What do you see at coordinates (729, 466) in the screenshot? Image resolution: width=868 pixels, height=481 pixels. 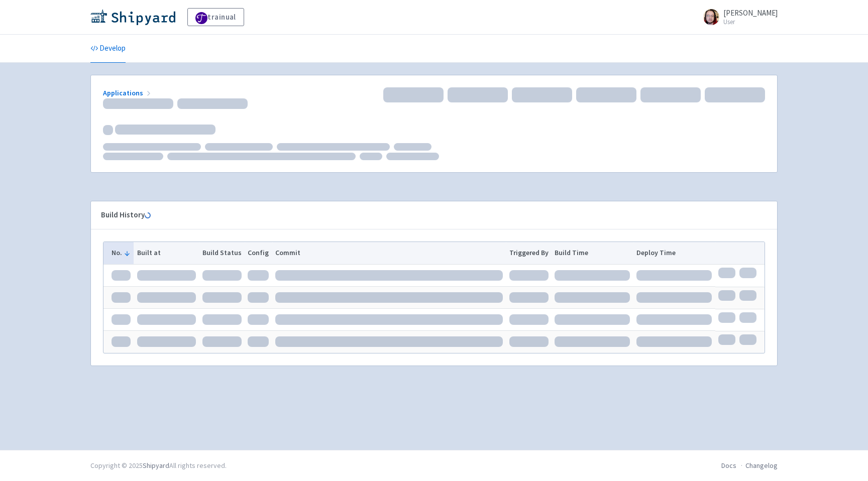 I see `a: Docs` at bounding box center [729, 466].